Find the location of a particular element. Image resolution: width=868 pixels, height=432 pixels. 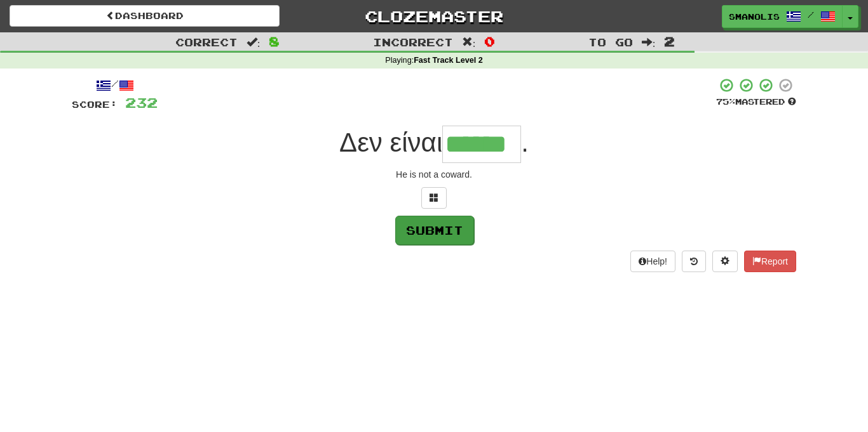

span: 232 is located at coordinates (141, 102).